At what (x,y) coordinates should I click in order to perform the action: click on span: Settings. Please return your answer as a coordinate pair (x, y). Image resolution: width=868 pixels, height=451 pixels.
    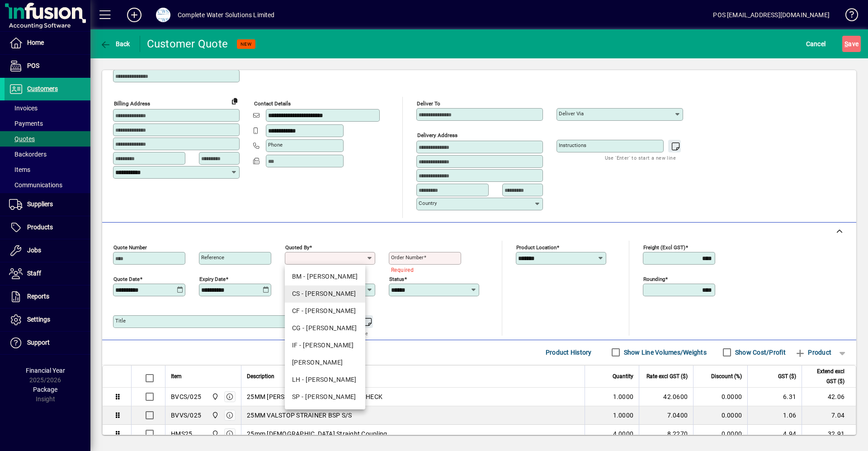
    Looking at the image, I should click on (38, 319).